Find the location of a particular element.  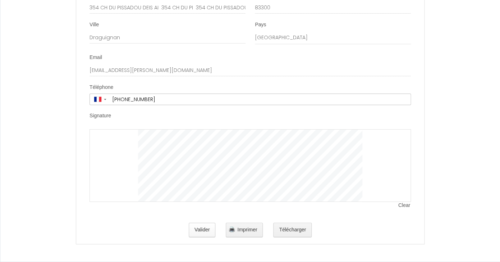

img: printer.png is located at coordinates (232, 229).